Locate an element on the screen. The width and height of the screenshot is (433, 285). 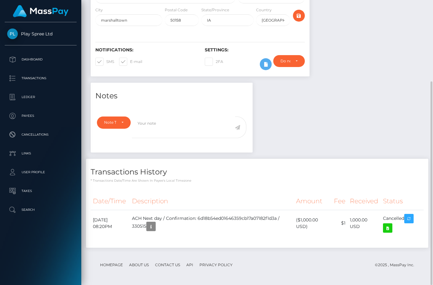
p: Cancellations is located at coordinates (41, 134).